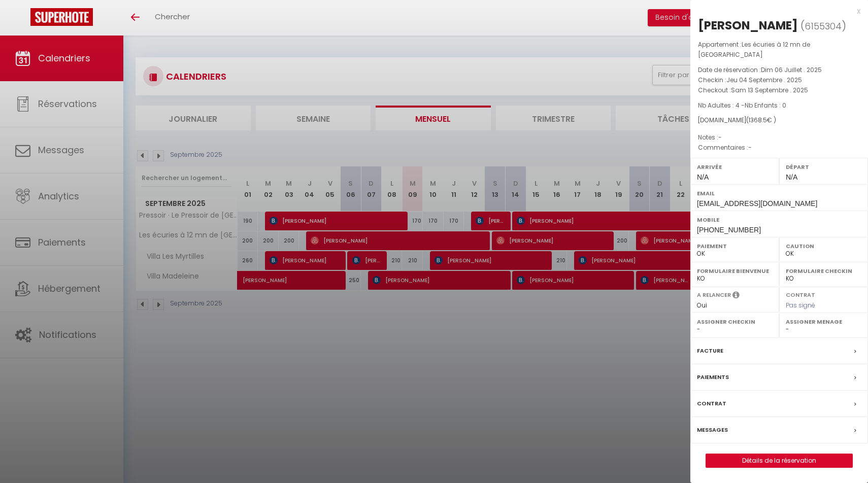 The image size is (868, 483). I want to click on span: Sam 13 Septembre . 2025, so click(769, 90).